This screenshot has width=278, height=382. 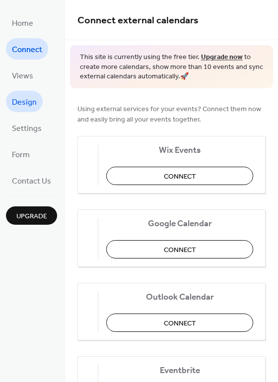 I want to click on span: Upgrade, so click(x=32, y=216).